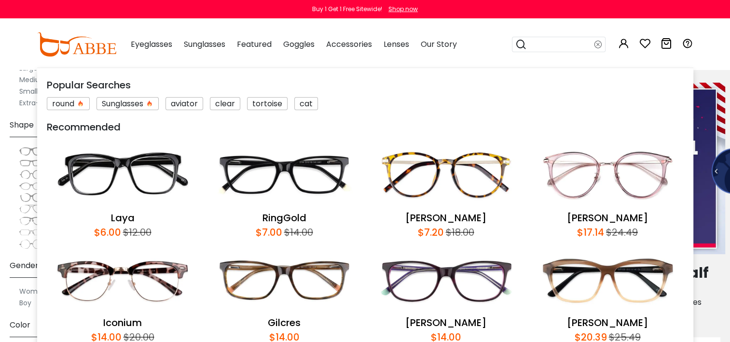  What do you see at coordinates (127, 103) in the screenshot?
I see `div: Sunglasses` at bounding box center [127, 103].